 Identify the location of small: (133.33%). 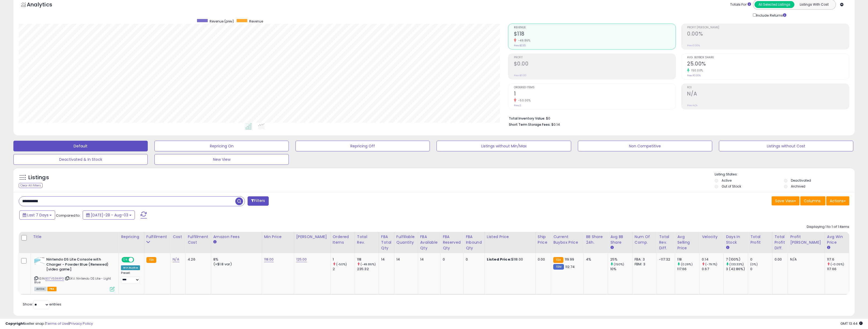
(736, 265).